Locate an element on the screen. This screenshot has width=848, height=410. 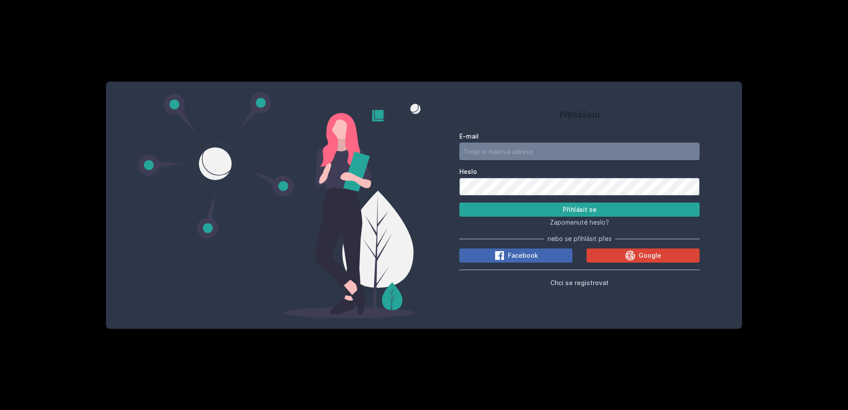
button: Chci se registrovat is located at coordinates (579, 283).